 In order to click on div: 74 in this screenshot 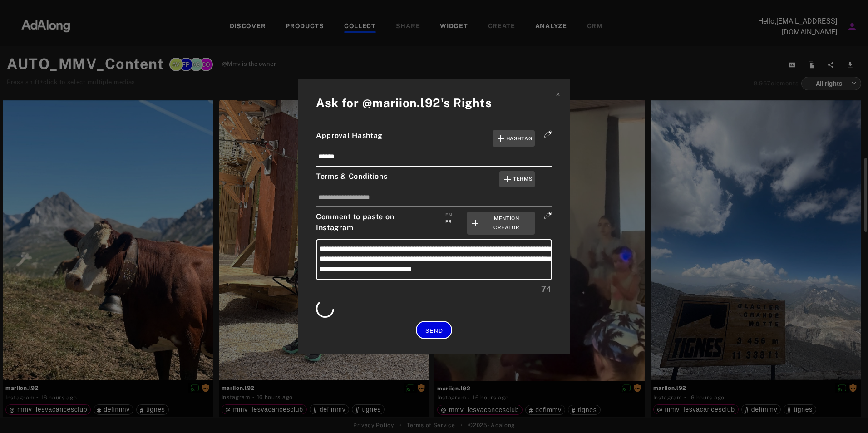, I will do `click(434, 289)`.